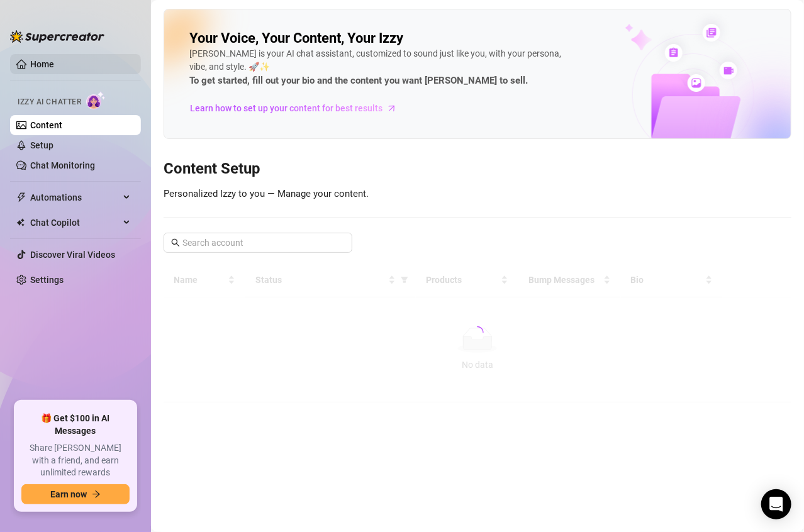 The width and height of the screenshot is (804, 532). Describe the element at coordinates (266, 194) in the screenshot. I see `span: Personalized Izzy to you — Manage your content.` at that location.